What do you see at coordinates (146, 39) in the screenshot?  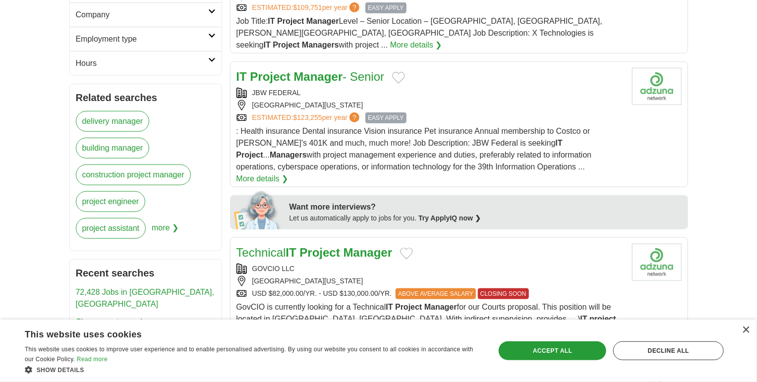 I see `a: Employment type` at bounding box center [146, 39].